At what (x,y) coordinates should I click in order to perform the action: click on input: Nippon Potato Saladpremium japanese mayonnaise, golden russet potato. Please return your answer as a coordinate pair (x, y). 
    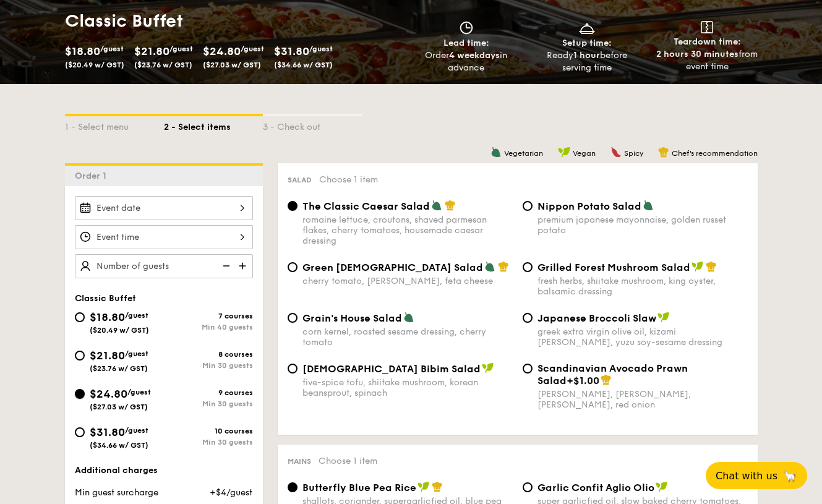
    Looking at the image, I should click on (528, 206).